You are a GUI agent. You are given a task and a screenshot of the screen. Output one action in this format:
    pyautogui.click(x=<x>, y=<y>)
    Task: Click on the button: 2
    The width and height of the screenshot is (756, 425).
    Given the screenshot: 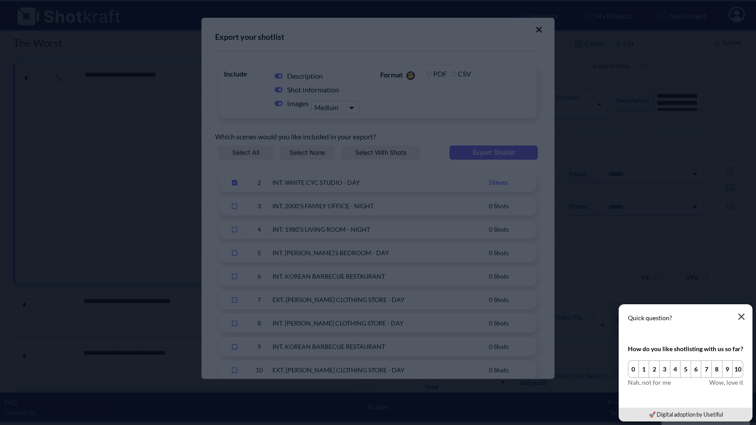 What is the action you would take?
    pyautogui.click(x=654, y=369)
    